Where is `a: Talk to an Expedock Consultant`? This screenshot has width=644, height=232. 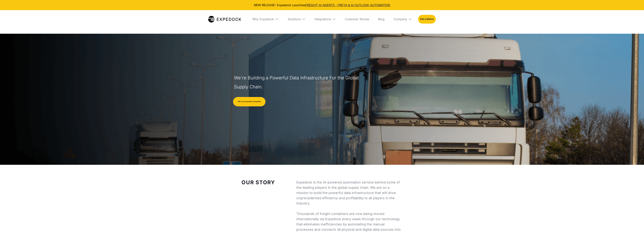
a: Talk to an Expedock Consultant is located at coordinates (249, 102).